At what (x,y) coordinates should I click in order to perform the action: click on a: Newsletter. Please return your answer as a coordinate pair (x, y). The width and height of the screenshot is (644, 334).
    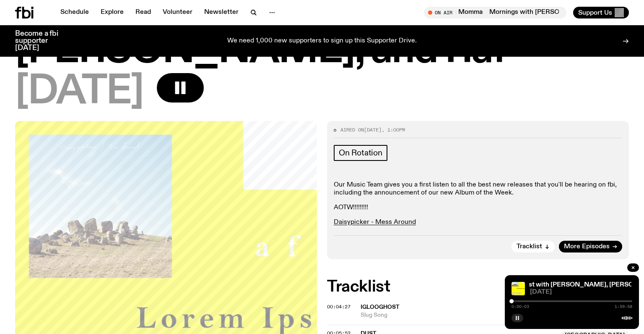
    Looking at the image, I should click on (221, 13).